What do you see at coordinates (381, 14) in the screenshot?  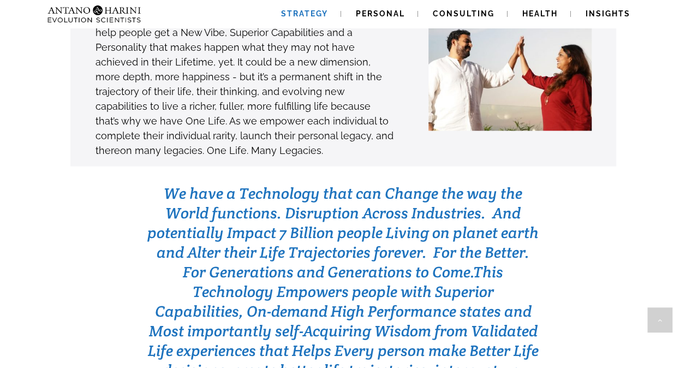 I see `span: Personal` at bounding box center [381, 14].